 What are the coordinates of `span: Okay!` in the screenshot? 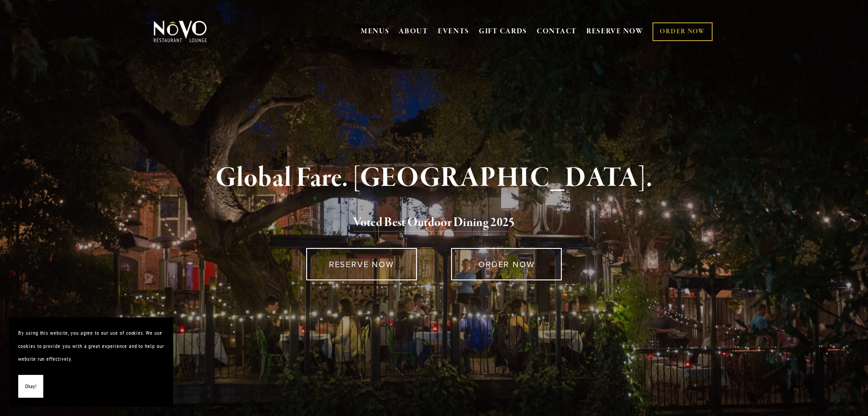 It's located at (31, 386).